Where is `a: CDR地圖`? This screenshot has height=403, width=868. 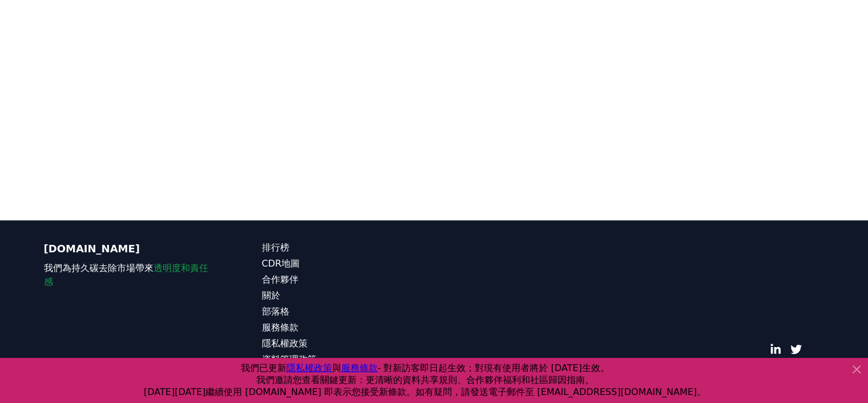
a: CDR地圖 is located at coordinates (348, 264).